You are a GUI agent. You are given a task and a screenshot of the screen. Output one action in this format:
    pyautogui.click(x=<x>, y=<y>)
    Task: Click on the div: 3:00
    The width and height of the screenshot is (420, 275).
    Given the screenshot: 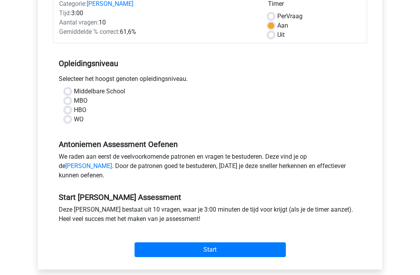 What is the action you would take?
    pyautogui.click(x=157, y=13)
    